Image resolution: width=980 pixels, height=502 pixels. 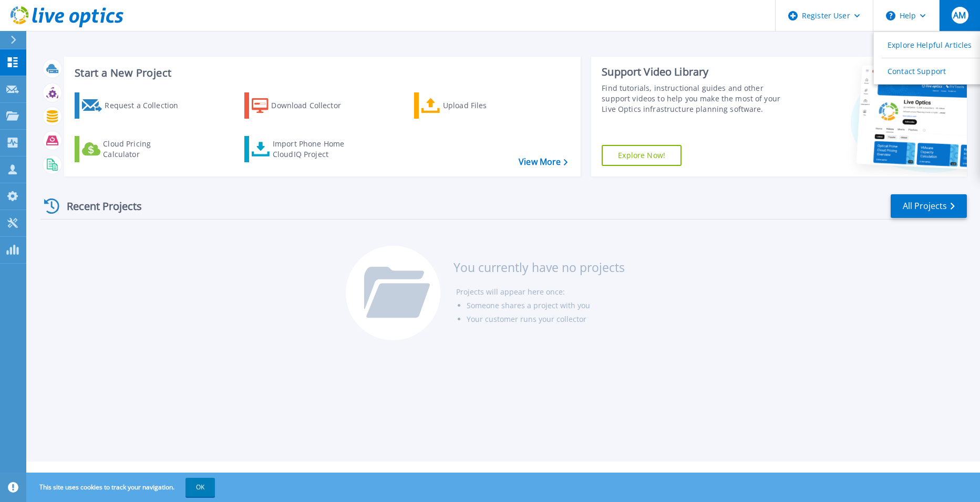 What do you see at coordinates (542, 162) in the screenshot?
I see `a: View More` at bounding box center [542, 162].